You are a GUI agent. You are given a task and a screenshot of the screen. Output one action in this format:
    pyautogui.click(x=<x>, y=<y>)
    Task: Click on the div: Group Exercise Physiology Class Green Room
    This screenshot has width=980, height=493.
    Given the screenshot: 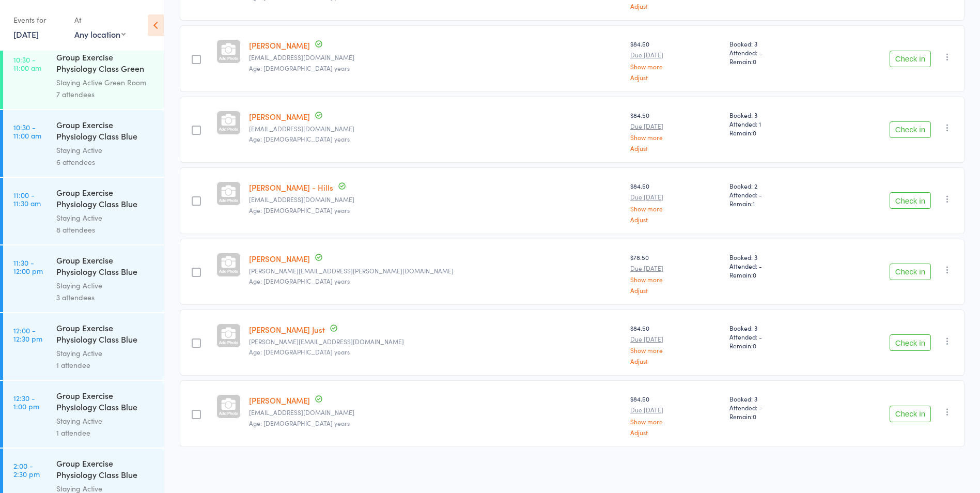 What is the action you would take?
    pyautogui.click(x=106, y=64)
    